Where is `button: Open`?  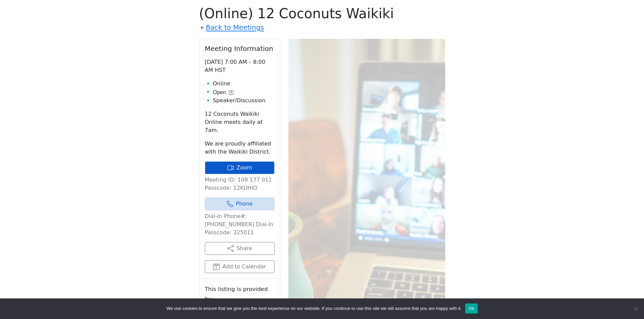
button: Open is located at coordinates (223, 92).